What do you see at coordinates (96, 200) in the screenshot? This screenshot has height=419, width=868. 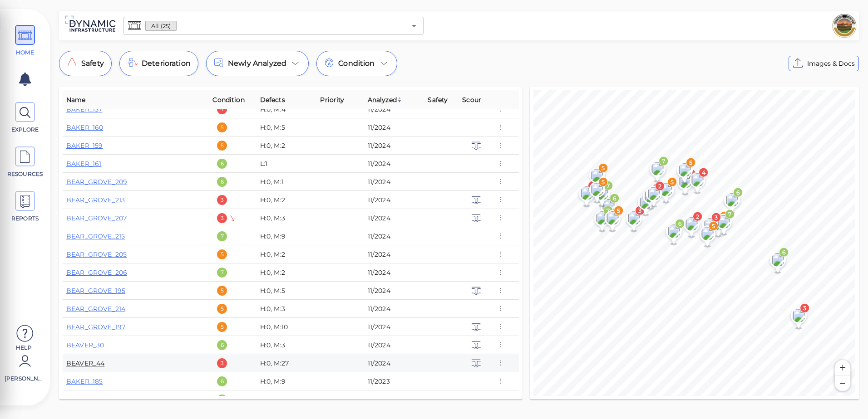 I see `a: BEAR_GROVE_213` at bounding box center [96, 200].